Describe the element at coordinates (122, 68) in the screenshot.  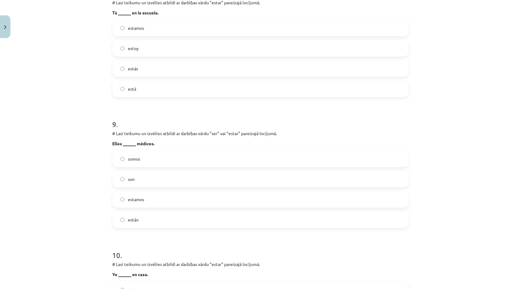
I see `input: estás` at that location.